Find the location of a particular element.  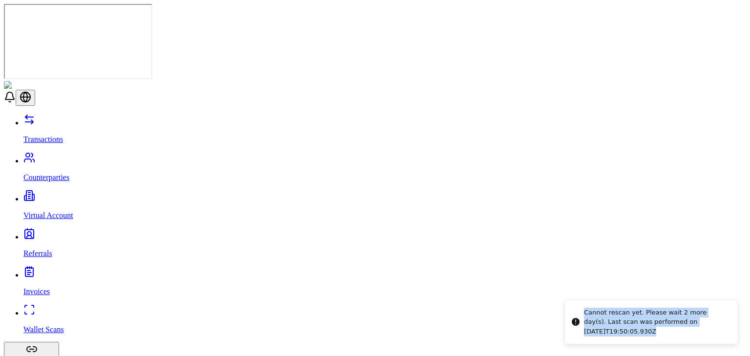

p: Counterparties is located at coordinates (385, 178).